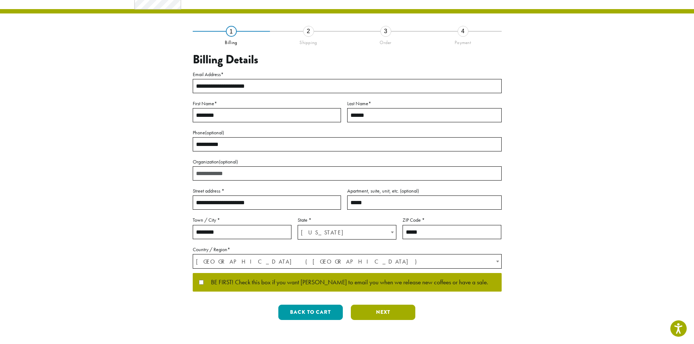 The height and width of the screenshot is (344, 694). I want to click on div: Billing, so click(231, 41).